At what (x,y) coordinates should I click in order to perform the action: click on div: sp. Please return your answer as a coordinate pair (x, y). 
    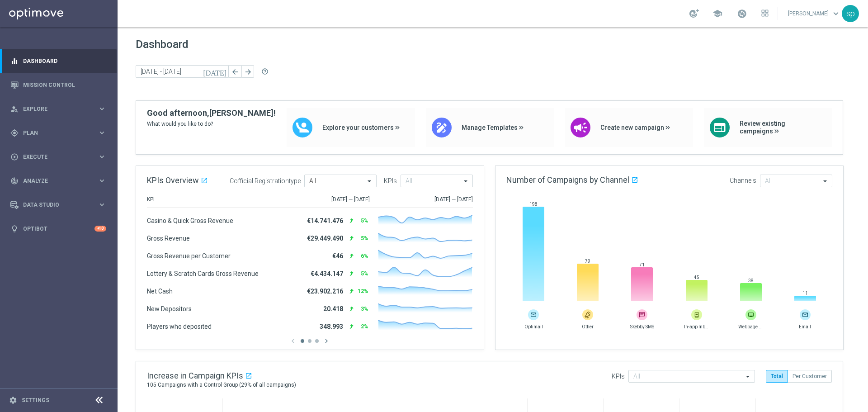
    Looking at the image, I should click on (850, 14).